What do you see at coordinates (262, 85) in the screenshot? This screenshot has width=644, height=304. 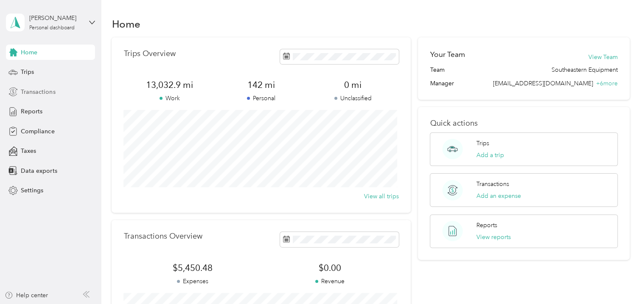 I see `span: 142 mi` at bounding box center [262, 85].